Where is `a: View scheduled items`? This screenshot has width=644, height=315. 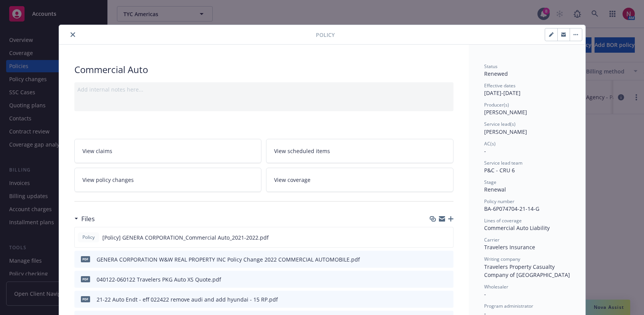
a: View scheduled items is located at coordinates (360, 151).